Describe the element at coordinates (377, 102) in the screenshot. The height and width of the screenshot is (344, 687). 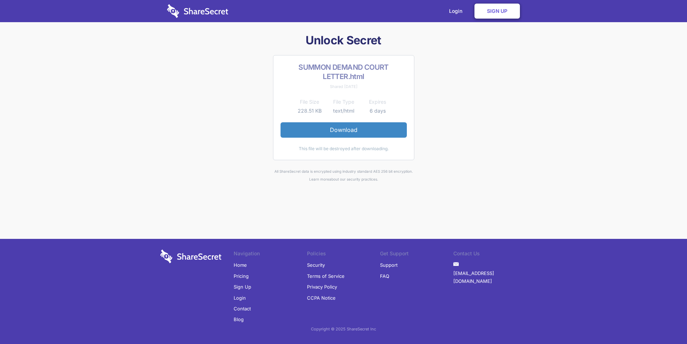
I see `th: Expires` at that location.